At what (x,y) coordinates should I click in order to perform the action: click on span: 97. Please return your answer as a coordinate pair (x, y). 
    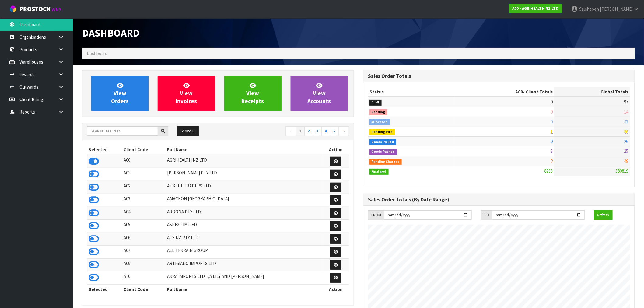
    Looking at the image, I should click on (626, 102).